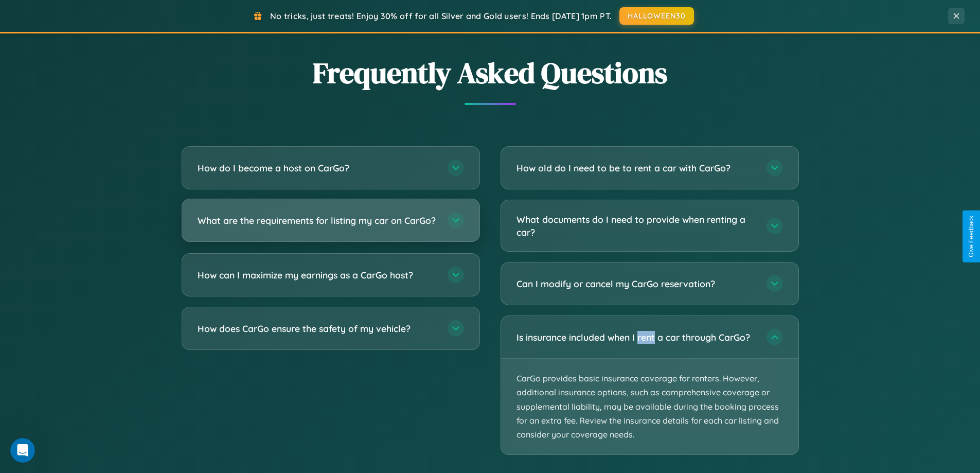 Image resolution: width=980 pixels, height=473 pixels. I want to click on h2: Frequently Asked Questions, so click(490, 73).